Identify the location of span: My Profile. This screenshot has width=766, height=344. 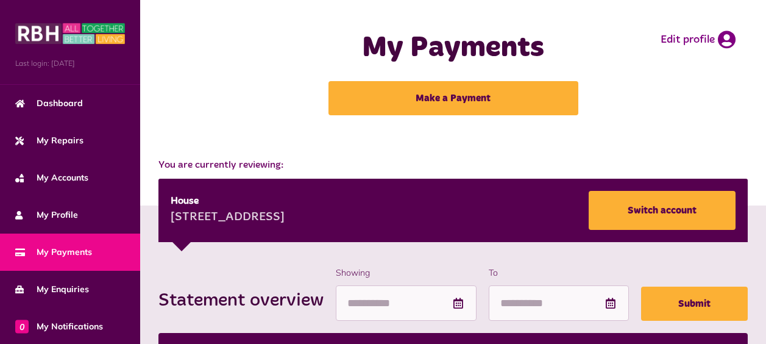
(46, 215).